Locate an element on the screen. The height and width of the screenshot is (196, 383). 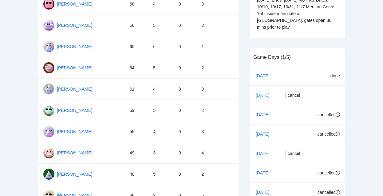
td: 49 is located at coordinates (137, 153).